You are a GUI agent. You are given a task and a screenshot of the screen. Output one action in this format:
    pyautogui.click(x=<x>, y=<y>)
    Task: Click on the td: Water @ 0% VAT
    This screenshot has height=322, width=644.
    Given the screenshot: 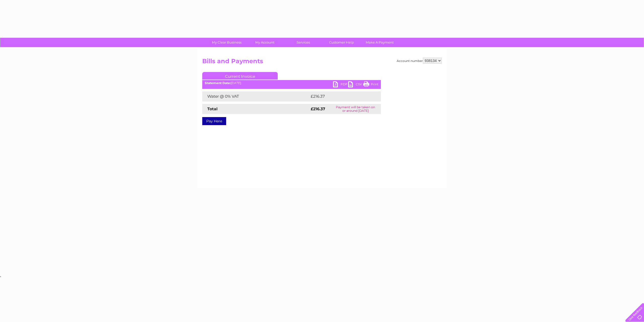 What is the action you would take?
    pyautogui.click(x=256, y=97)
    